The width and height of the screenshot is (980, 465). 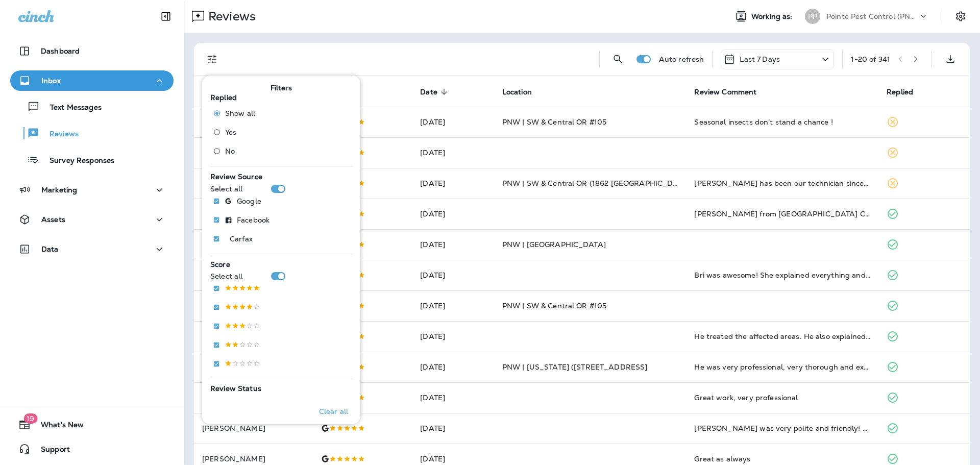 What do you see at coordinates (782, 459) in the screenshot?
I see `div: Great as always` at bounding box center [782, 459].